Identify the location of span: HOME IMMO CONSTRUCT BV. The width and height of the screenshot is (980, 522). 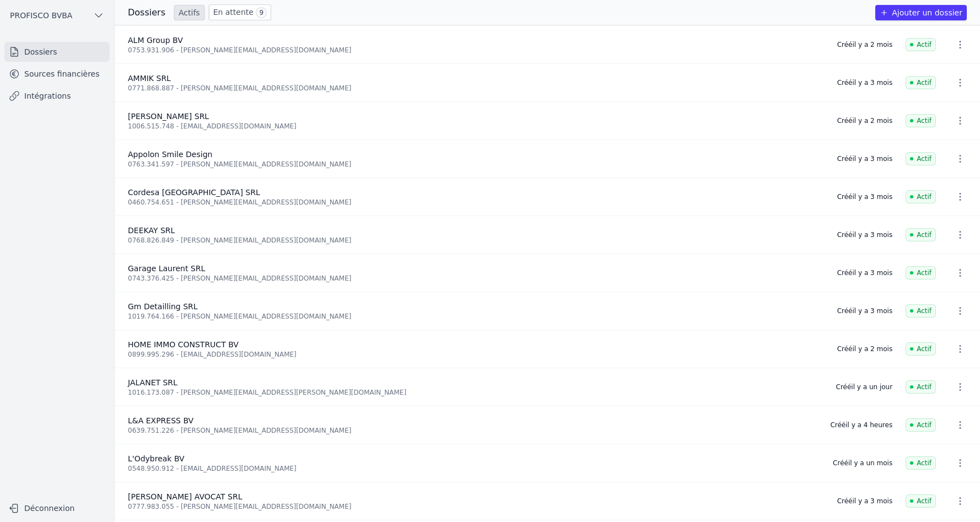
(183, 345).